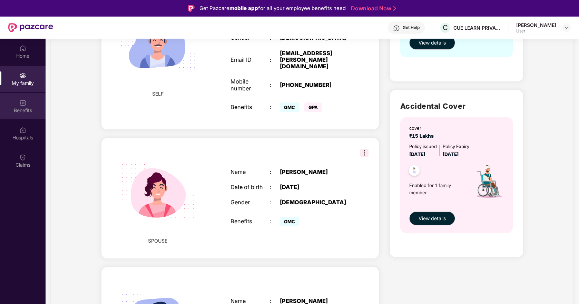 This screenshot has width=579, height=304. Describe the element at coordinates (411, 28) in the screenshot. I see `div: Get Help` at that location.